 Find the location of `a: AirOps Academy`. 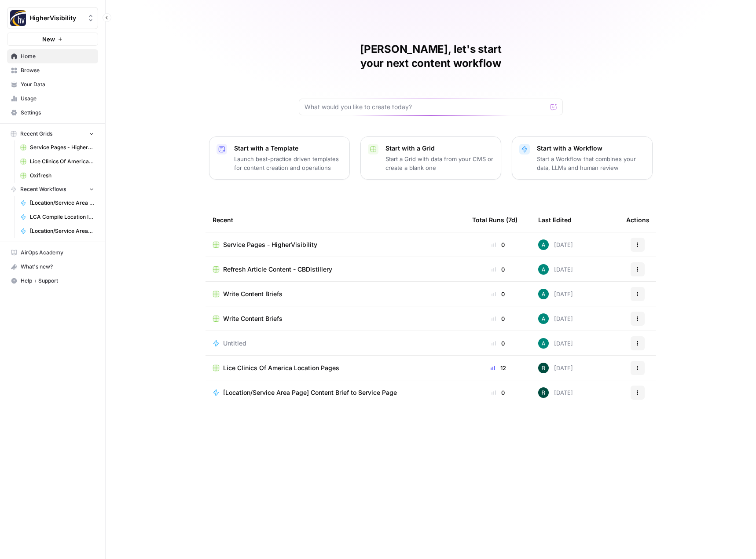

a: AirOps Academy is located at coordinates (52, 252).